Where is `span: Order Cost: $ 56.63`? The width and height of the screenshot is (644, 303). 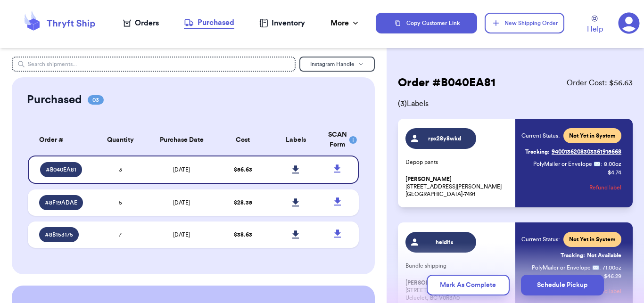
span: Order Cost: $ 56.63 is located at coordinates (600, 83).